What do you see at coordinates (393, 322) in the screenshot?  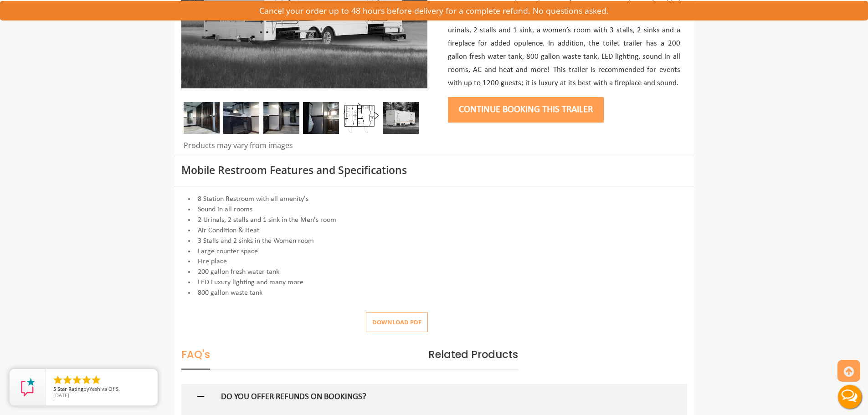 I see `a: Download pdf` at bounding box center [393, 322].